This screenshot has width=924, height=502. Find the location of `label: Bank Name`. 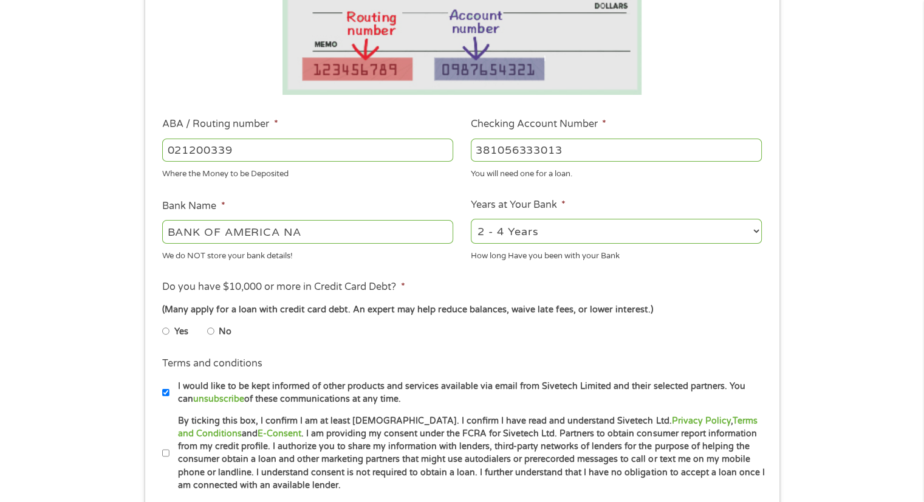

label: Bank Name is located at coordinates (193, 206).